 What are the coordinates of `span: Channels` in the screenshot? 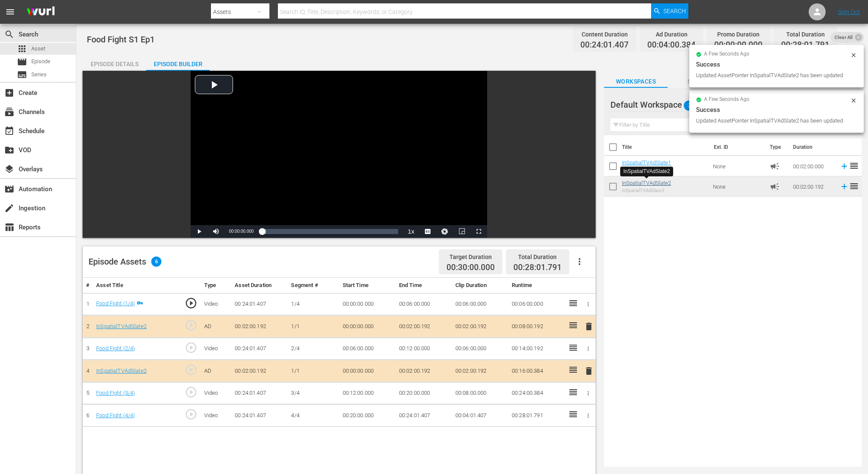 It's located at (9, 112).